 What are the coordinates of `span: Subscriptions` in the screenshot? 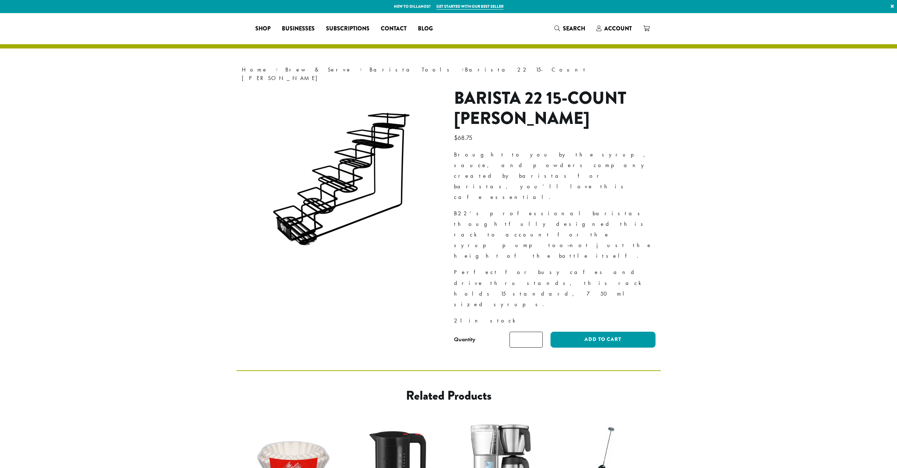 It's located at (348, 29).